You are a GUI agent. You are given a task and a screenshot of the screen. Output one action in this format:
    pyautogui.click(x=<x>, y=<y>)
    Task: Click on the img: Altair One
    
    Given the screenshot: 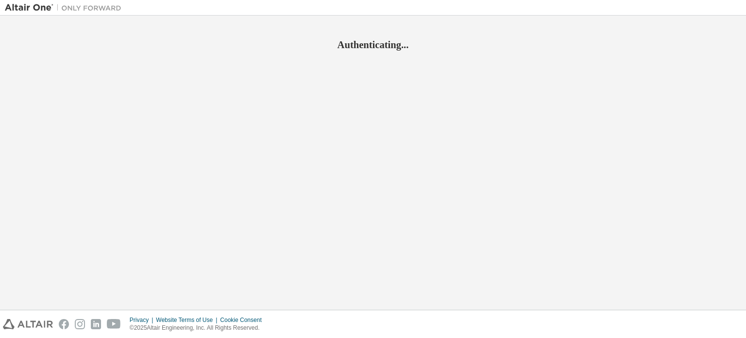 What is the action you would take?
    pyautogui.click(x=66, y=8)
    